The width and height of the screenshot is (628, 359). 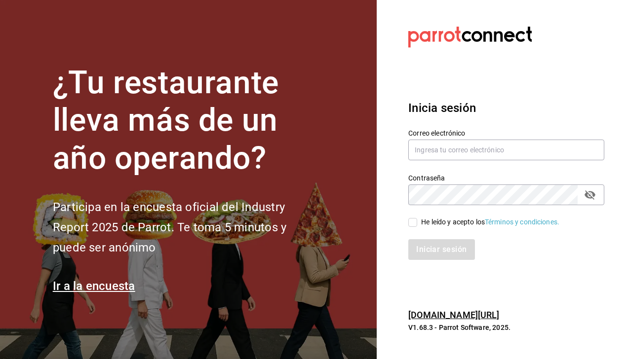 What do you see at coordinates (506, 328) in the screenshot?
I see `p: V1.68.3 - Parrot Software, 2025.` at bounding box center [506, 328].